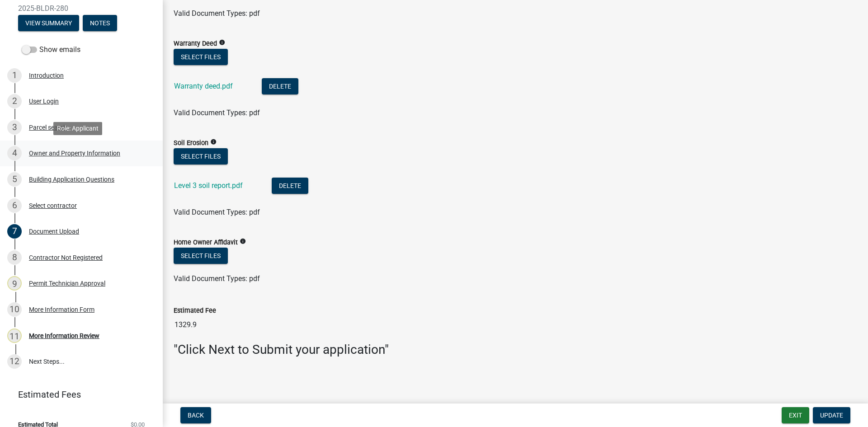 The height and width of the screenshot is (427, 868). What do you see at coordinates (15, 257) in the screenshot?
I see `div: 8` at bounding box center [15, 257].